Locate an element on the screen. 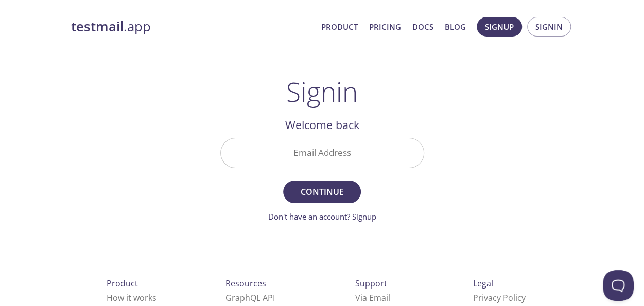 The width and height of the screenshot is (644, 306). a: How it works is located at coordinates (131, 297).